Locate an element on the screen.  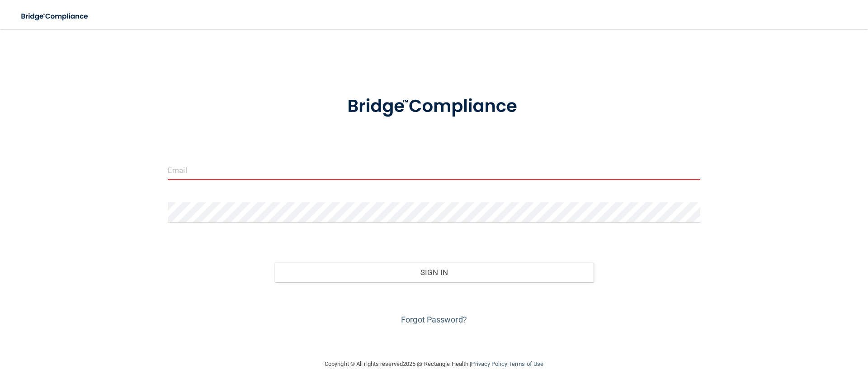
a: Privacy Policy is located at coordinates (489, 363).